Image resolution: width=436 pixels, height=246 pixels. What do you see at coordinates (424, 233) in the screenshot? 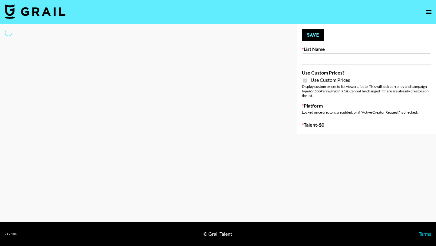
I see `a: Terms` at bounding box center [424, 233].